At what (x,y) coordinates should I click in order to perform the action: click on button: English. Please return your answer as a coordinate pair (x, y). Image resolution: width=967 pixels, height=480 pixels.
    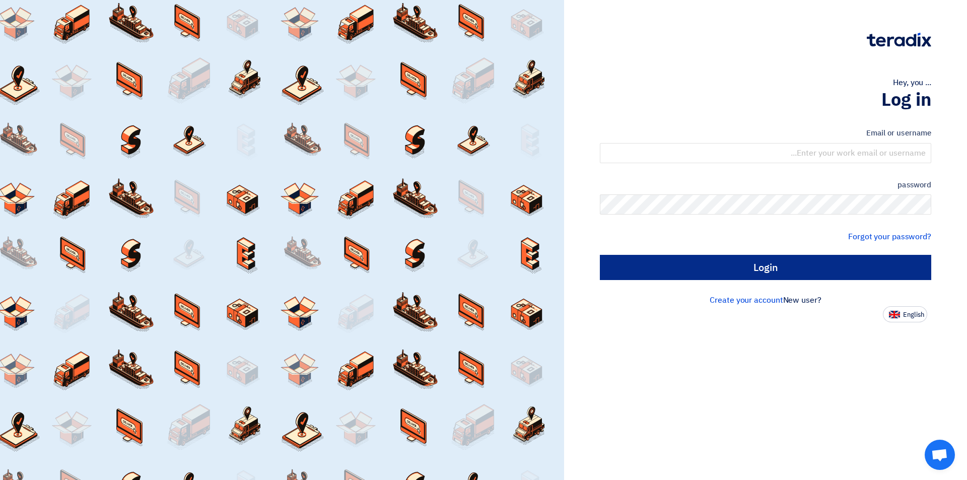
    Looking at the image, I should click on (905, 314).